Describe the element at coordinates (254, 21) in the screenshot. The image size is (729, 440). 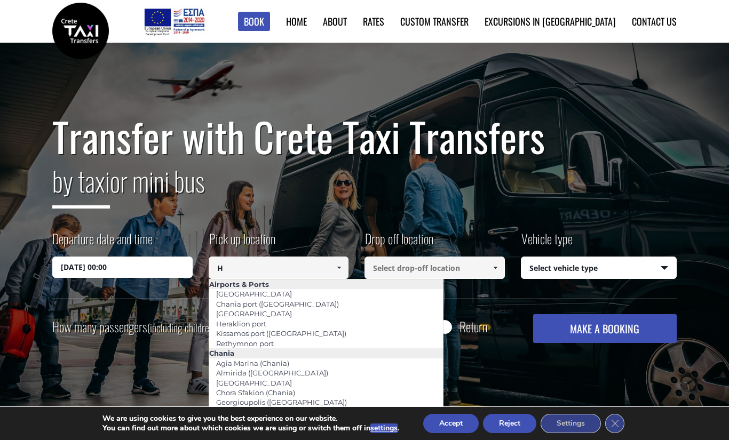
I see `a: Book` at that location.